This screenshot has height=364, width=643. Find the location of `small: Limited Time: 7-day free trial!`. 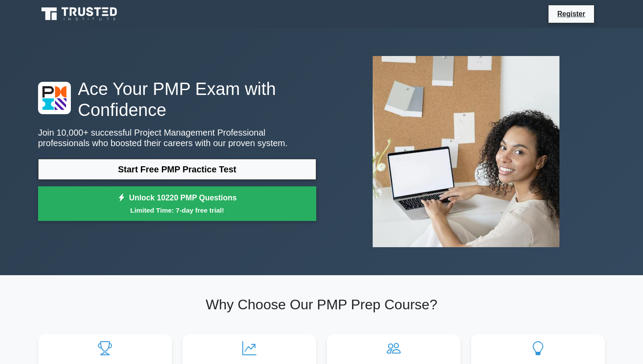

small: Limited Time: 7-day free trial! is located at coordinates (177, 210).